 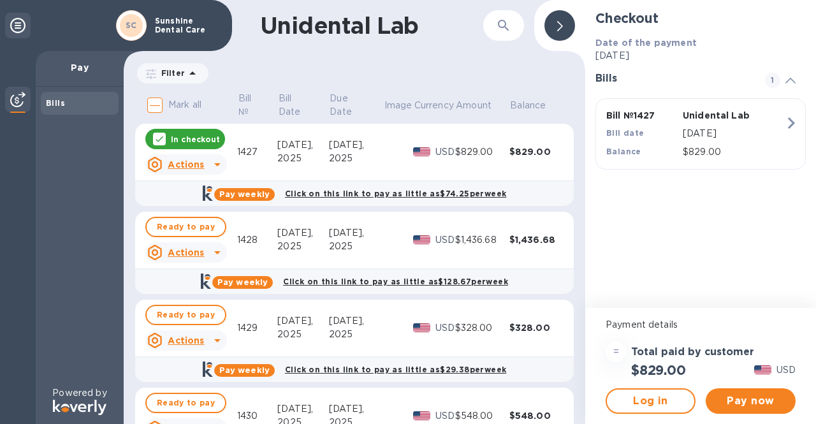 What do you see at coordinates (79, 393) in the screenshot?
I see `p: Powered by` at bounding box center [79, 393].